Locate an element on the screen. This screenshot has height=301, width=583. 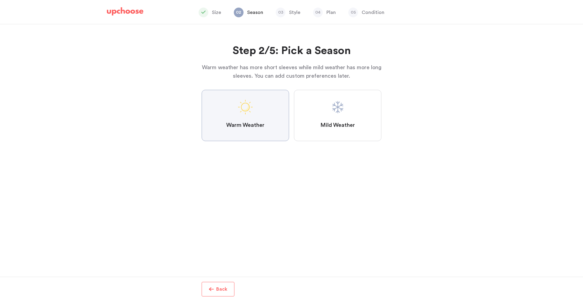
p: Style is located at coordinates (294, 12).